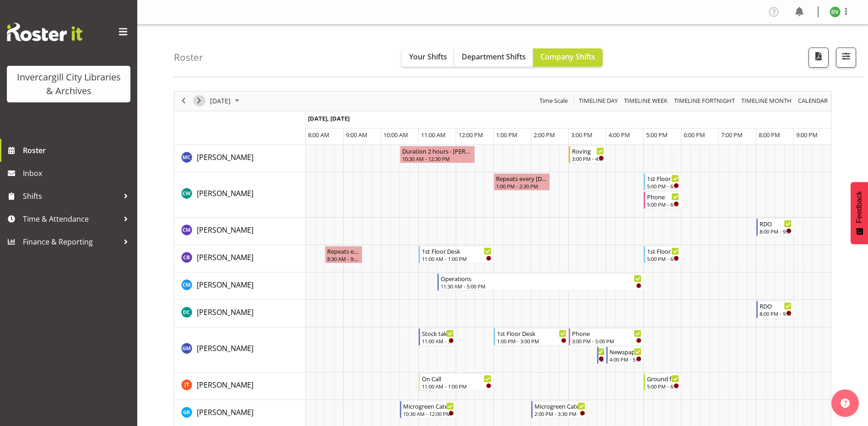  What do you see at coordinates (582, 135) in the screenshot?
I see `span: 3:00 PM` at bounding box center [582, 135].